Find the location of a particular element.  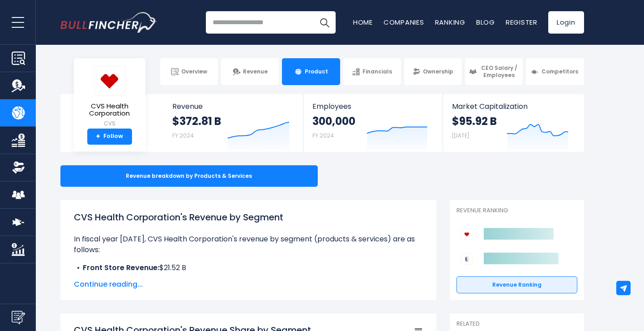

p: Related is located at coordinates (517, 324).